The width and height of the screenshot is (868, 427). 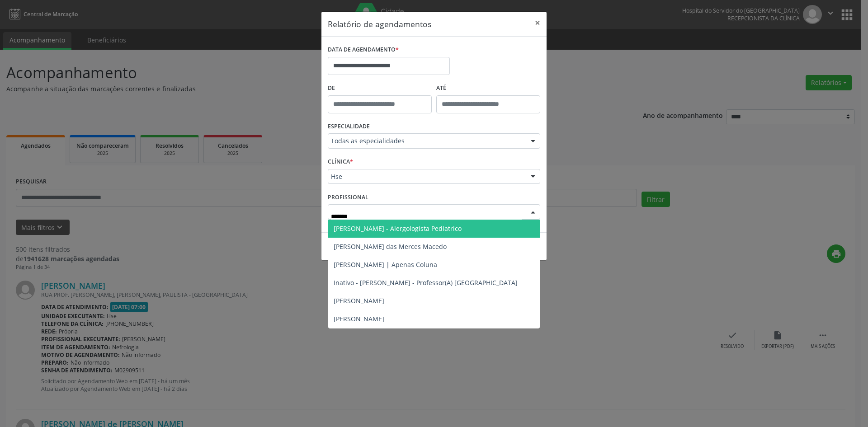 What do you see at coordinates (340, 162) in the screenshot?
I see `label: CLÍNICA` at bounding box center [340, 162].